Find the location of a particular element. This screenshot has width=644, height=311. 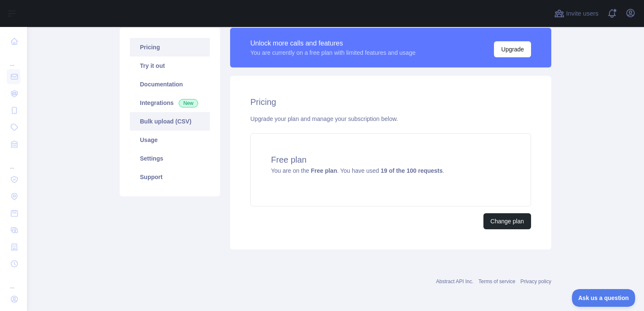

a: Integrations New is located at coordinates (170, 103).